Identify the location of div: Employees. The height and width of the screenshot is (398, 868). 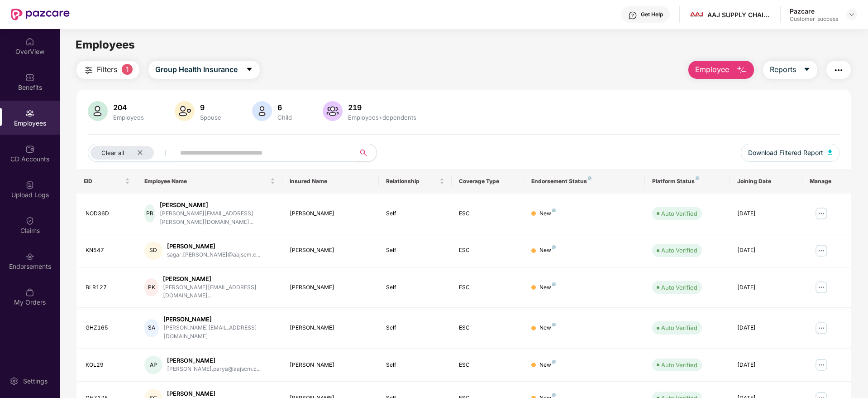
(129, 117).